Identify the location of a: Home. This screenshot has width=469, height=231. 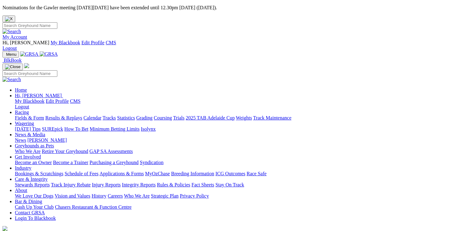
(21, 90).